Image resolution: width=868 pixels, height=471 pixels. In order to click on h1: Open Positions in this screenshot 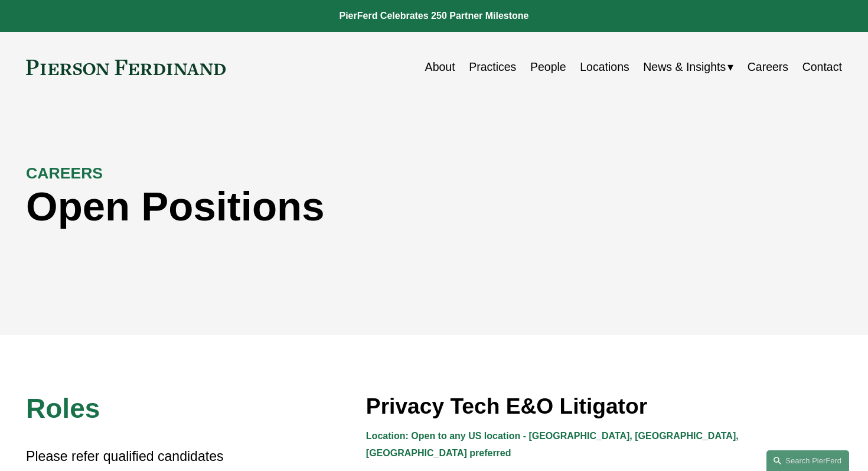, I will do `click(332, 207)`.